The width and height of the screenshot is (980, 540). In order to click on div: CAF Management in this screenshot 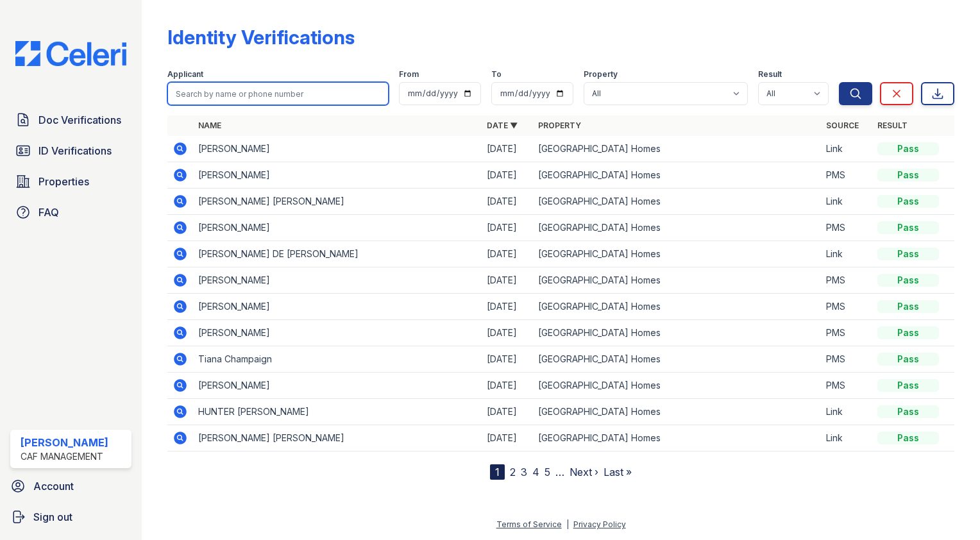, I will do `click(64, 457)`.